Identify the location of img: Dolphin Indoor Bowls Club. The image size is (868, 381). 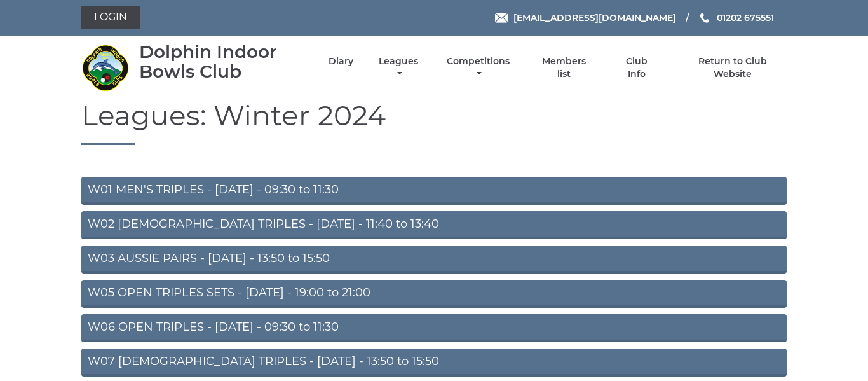
(105, 67).